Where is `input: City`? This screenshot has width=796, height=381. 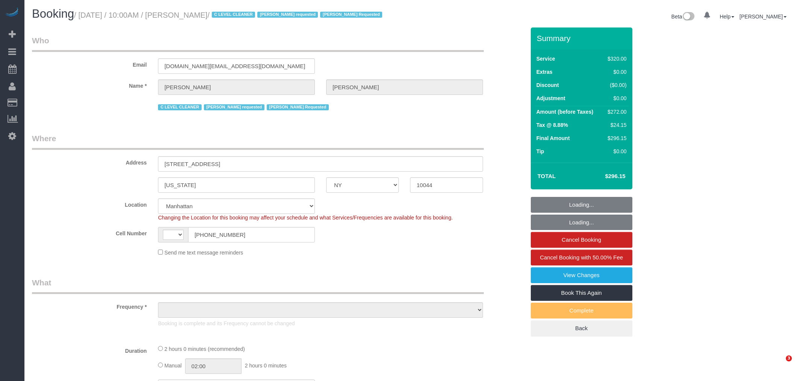 input: City is located at coordinates (236, 185).